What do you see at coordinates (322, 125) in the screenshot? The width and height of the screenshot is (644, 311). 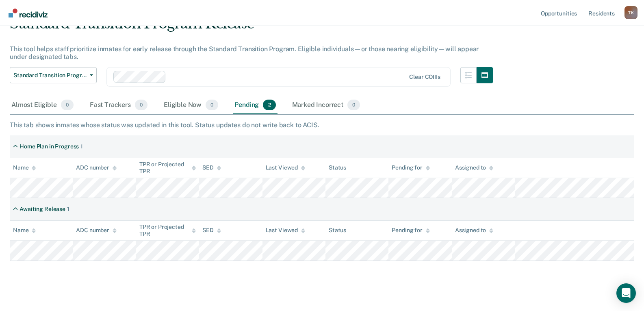 I see `div: This tab shows inmates whose status was updated in this tool. Status updates do not write back to...` at bounding box center [322, 125].